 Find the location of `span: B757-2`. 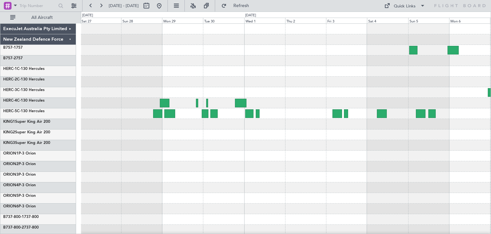

span: B757-2 is located at coordinates (10, 58).